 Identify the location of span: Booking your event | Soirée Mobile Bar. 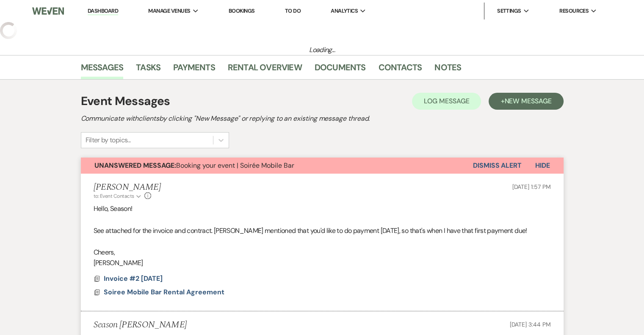
(194, 166).